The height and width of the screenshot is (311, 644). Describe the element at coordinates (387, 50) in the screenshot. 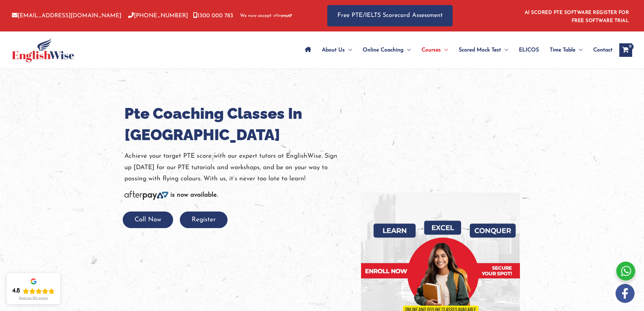

I see `a: Online CoachingMenu Toggle` at that location.